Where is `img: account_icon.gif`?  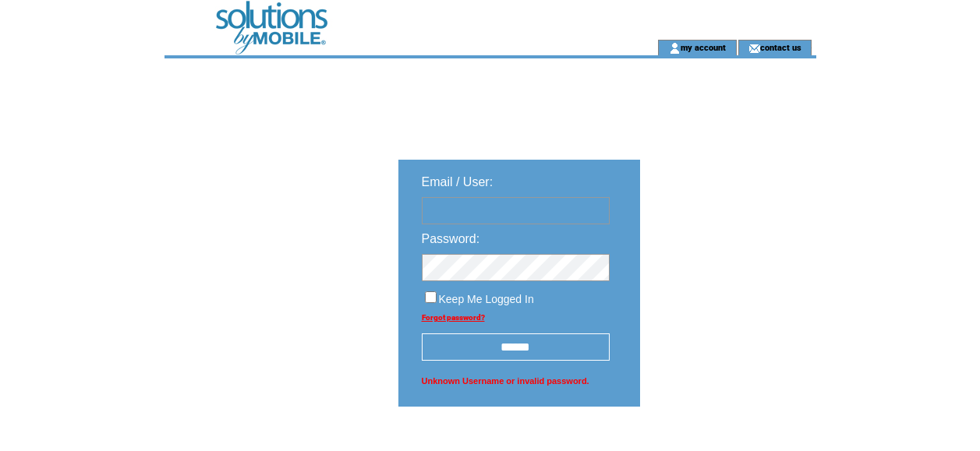
img: account_icon.gif is located at coordinates (674, 49).